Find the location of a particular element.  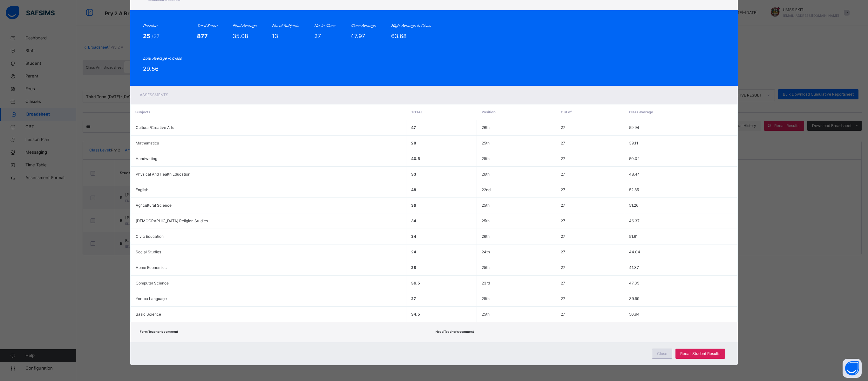

span: 39.11 is located at coordinates (634, 143).